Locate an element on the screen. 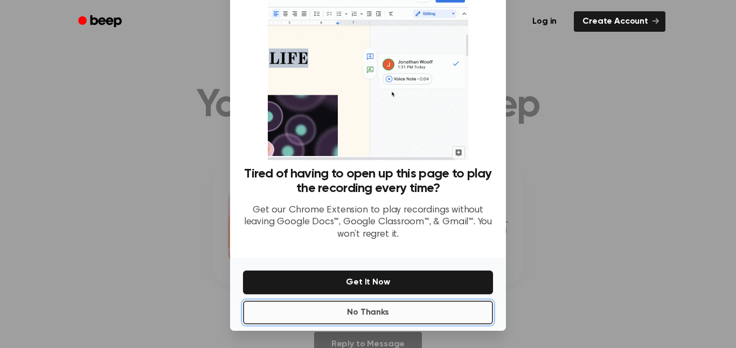 The width and height of the screenshot is (736, 348). a: Create Account is located at coordinates (619, 22).